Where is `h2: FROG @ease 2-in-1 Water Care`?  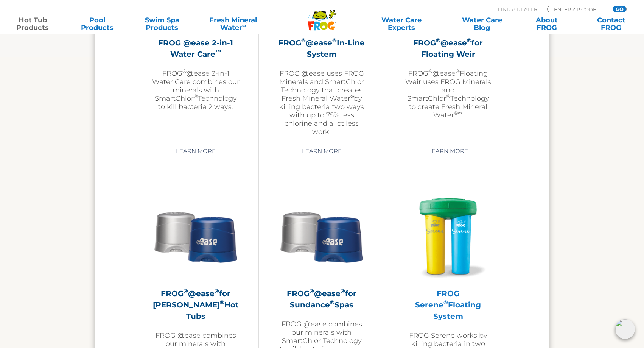 h2: FROG @ease 2-in-1 Water Care is located at coordinates (196, 48).